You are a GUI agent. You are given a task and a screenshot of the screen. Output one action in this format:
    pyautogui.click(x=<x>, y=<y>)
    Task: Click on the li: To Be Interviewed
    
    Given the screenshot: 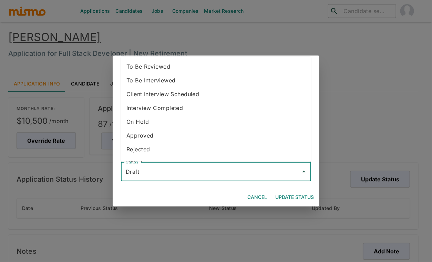 What is the action you would take?
    pyautogui.click(x=216, y=80)
    